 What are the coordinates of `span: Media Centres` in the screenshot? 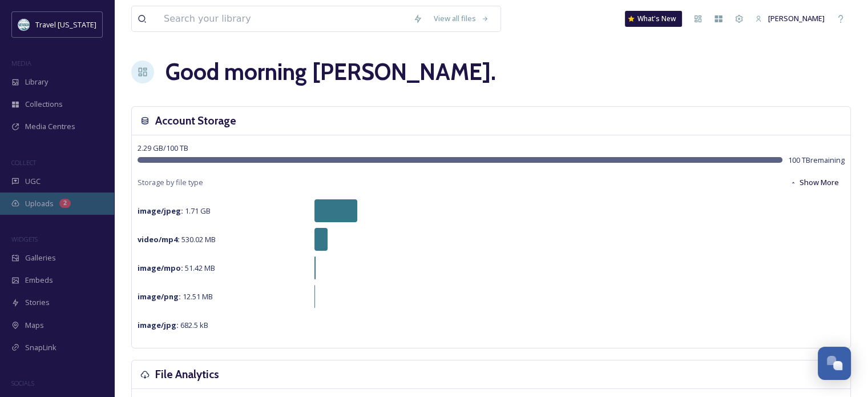 It's located at (50, 126).